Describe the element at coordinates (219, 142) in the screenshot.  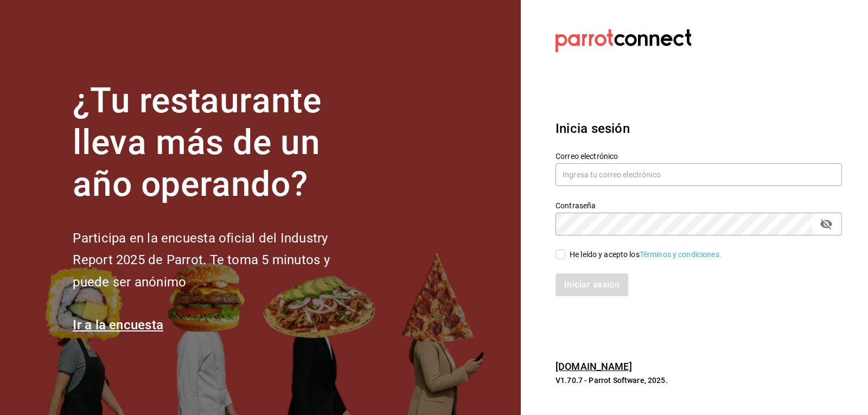
I see `h1: ¿Tu restaurante lleva más de un año operando?` at that location.